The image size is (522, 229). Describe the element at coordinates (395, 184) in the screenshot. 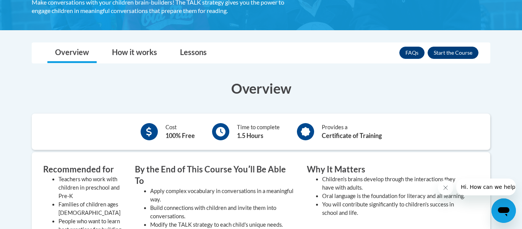

I see `li: Children's brains develop through the interactions they have with adults.` at that location.